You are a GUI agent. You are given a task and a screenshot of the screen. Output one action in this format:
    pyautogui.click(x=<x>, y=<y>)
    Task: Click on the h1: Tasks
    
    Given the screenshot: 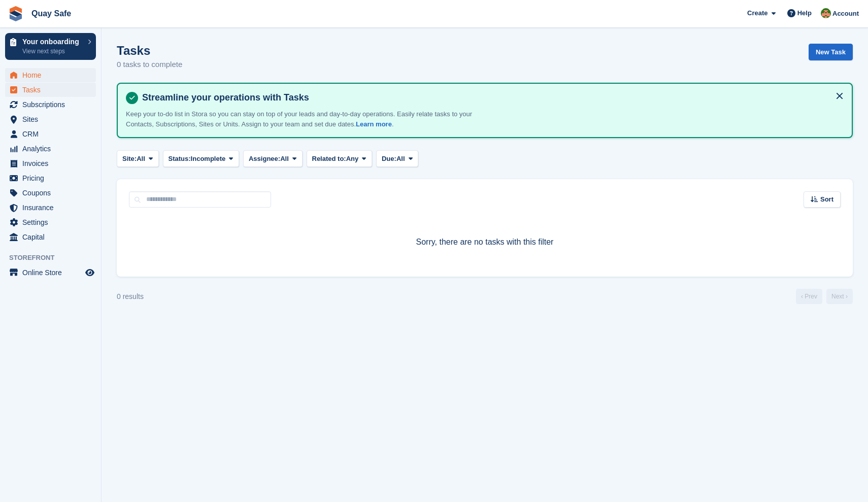 What is the action you would take?
    pyautogui.click(x=149, y=50)
    